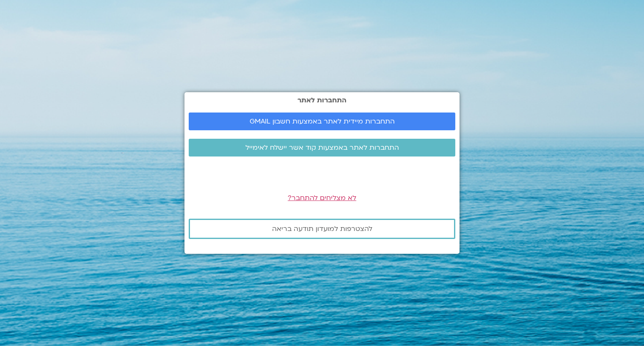  I want to click on span: התחברות מיידית לאתר באמצעות חשבון GMAIL, so click(322, 121).